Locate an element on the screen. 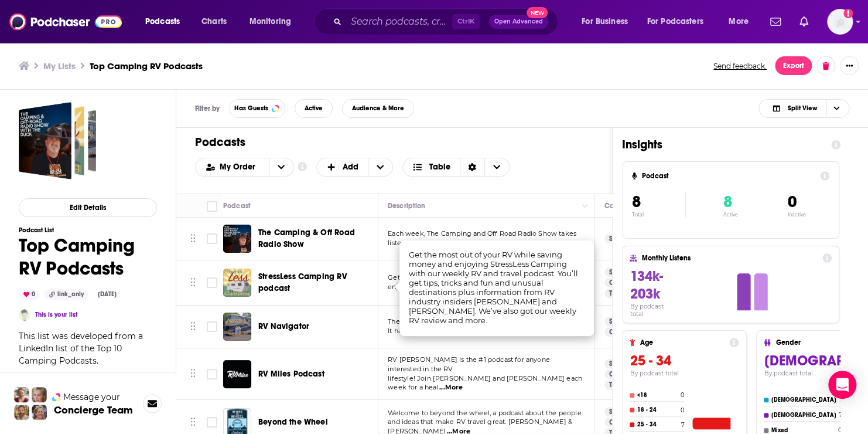  h1: Top Camping RV Podcasts is located at coordinates (88, 257).